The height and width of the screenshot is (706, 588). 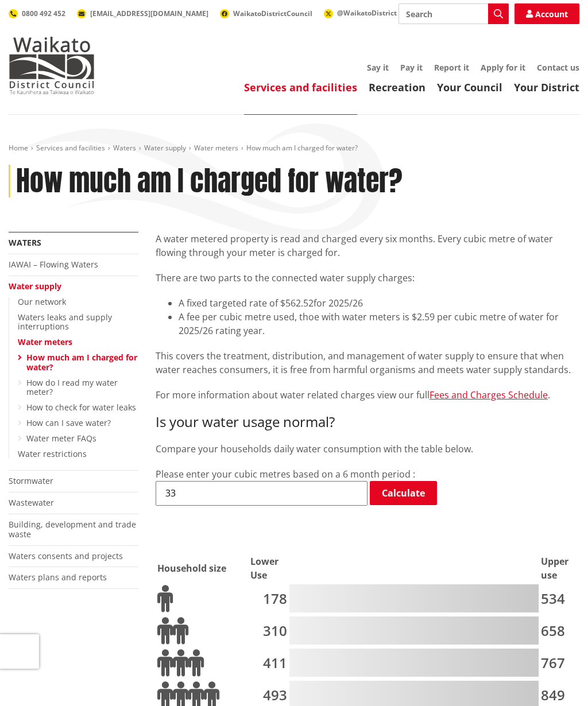 What do you see at coordinates (559, 599) in the screenshot?
I see `td: 534` at bounding box center [559, 599].